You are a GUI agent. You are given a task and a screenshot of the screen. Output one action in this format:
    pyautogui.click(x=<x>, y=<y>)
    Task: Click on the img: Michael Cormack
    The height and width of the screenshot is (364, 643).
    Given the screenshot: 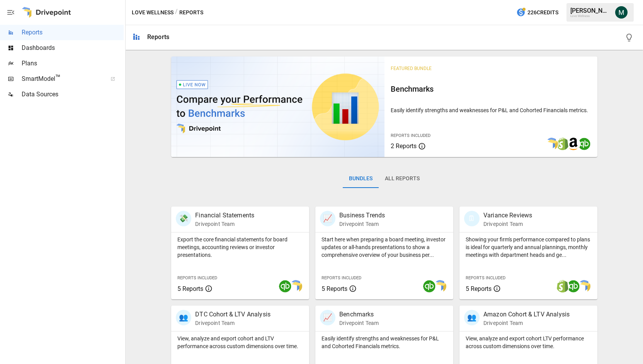 What is the action you would take?
    pyautogui.click(x=622, y=12)
    